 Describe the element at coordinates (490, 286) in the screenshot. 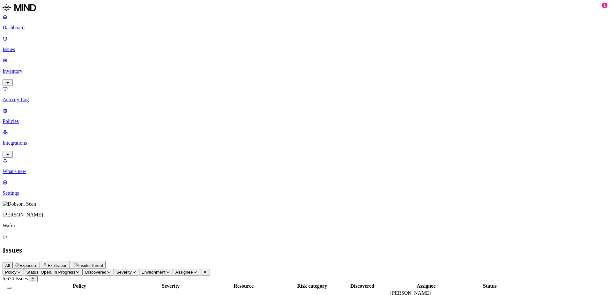

I see `div: Status` at that location.